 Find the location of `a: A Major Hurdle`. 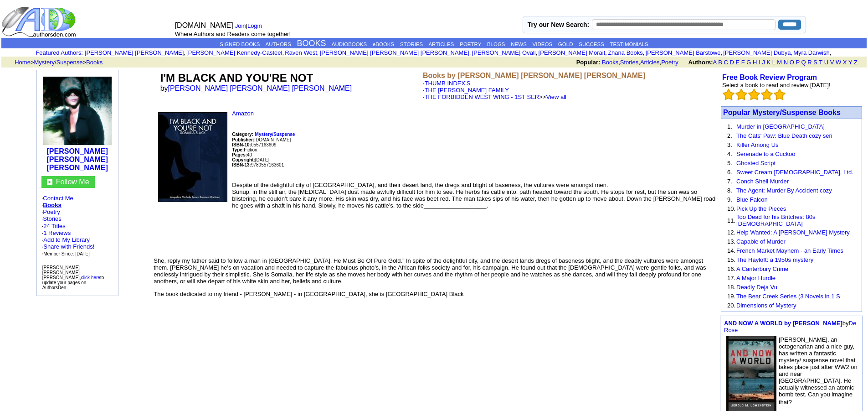

a: A Major Hurdle is located at coordinates (756, 277).